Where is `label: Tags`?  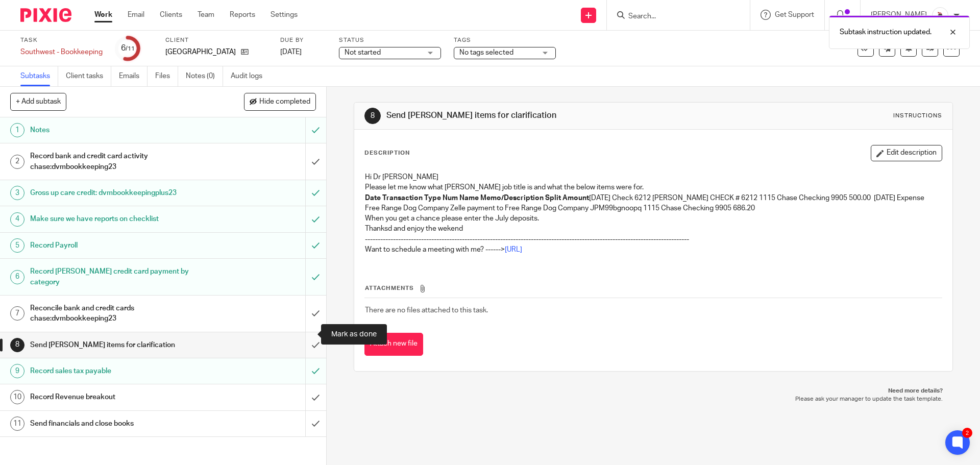 label: Tags is located at coordinates (505, 40).